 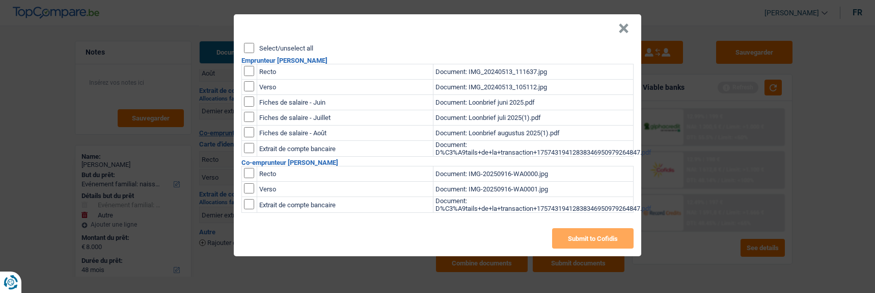 I want to click on td: Fiches de salaire - Juillet, so click(x=346, y=118).